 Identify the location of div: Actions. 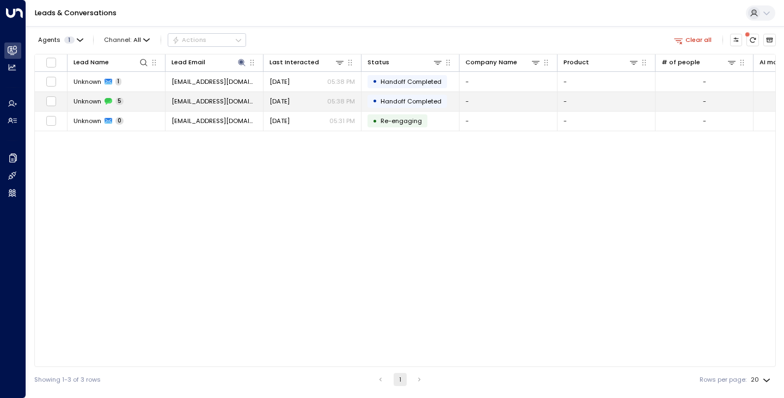
(189, 40).